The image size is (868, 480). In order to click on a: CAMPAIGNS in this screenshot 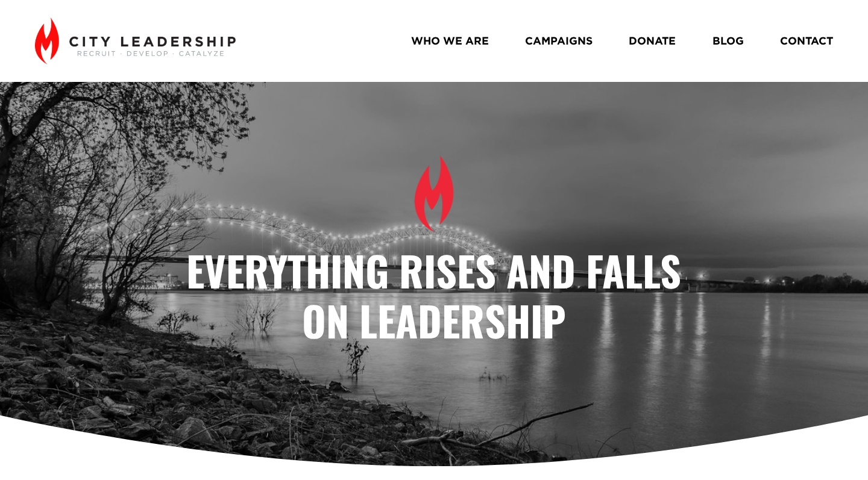, I will do `click(559, 40)`.